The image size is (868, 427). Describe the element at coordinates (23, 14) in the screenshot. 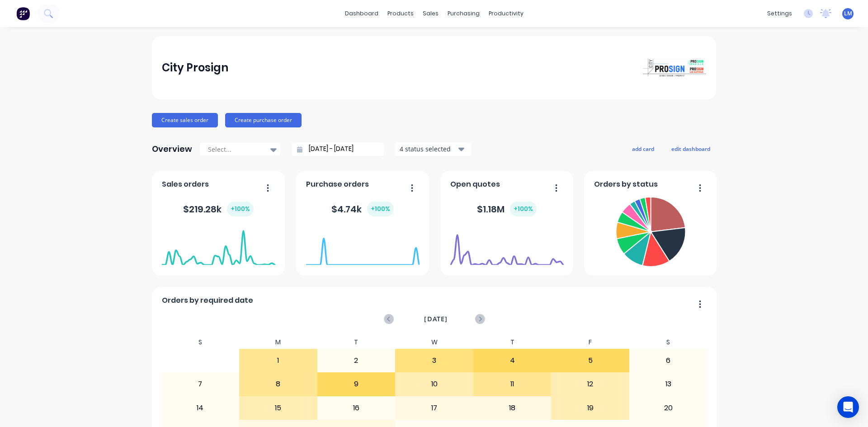

I see `img: Factory` at that location.